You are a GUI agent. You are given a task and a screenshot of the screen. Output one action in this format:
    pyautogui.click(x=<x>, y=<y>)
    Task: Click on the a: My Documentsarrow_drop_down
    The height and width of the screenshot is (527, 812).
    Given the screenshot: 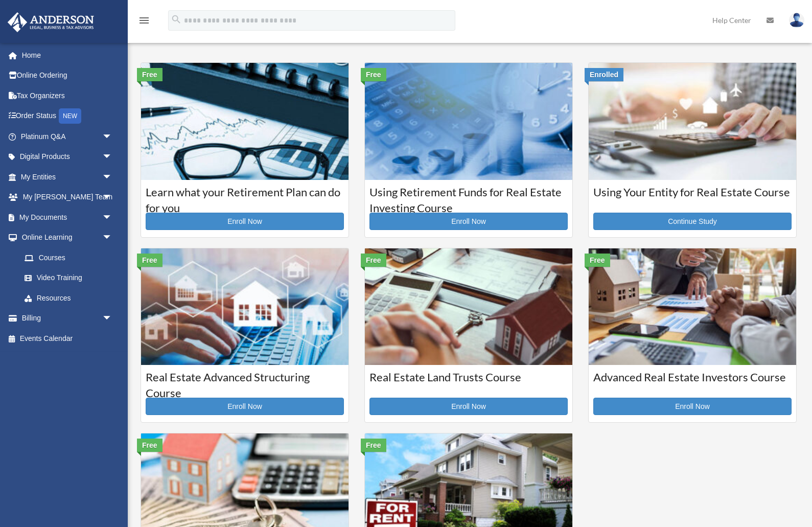 What is the action you would take?
    pyautogui.click(x=68, y=217)
    